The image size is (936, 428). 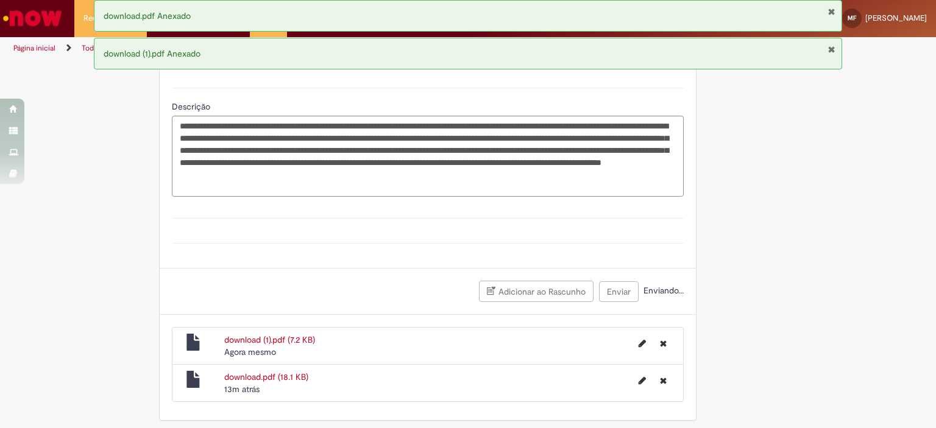 I want to click on time: 30/08/2025 09:25:39, so click(x=250, y=352).